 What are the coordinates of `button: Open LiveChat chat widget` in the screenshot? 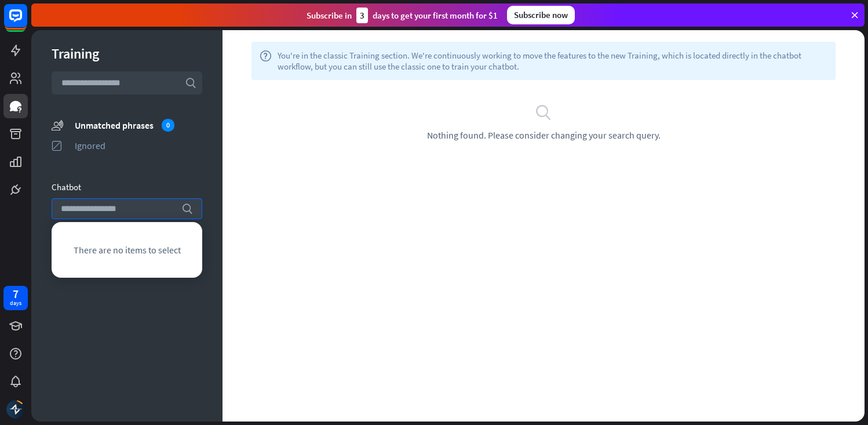 It's located at (27, 22).